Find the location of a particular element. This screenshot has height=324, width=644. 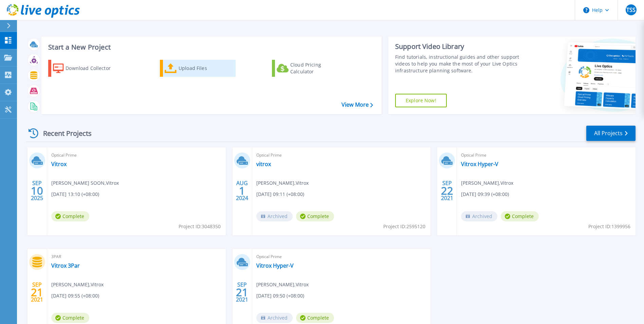

h3: Start a New Project is located at coordinates (210, 47).